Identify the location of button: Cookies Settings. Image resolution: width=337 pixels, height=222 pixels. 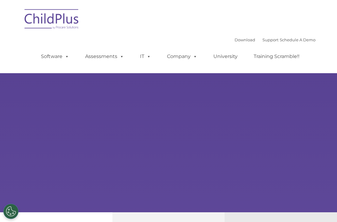
(11, 211).